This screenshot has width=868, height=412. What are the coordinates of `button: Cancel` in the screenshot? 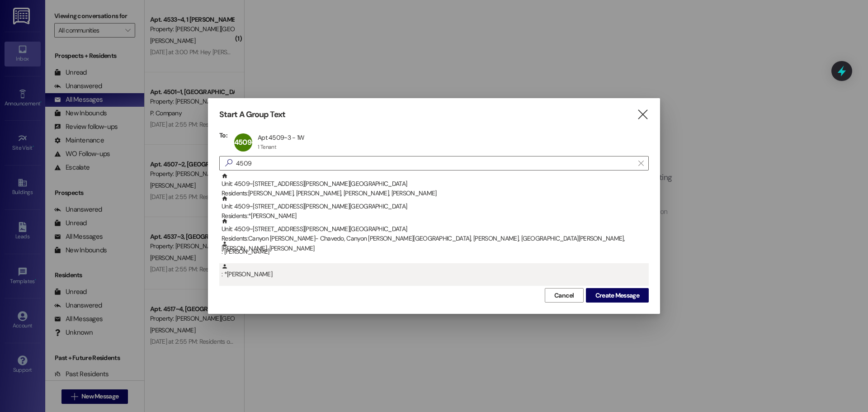 It's located at (564, 295).